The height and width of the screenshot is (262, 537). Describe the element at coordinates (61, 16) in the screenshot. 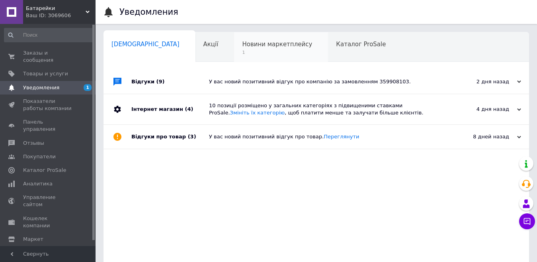

I see `div: Ваш ID: 3069606` at that location.